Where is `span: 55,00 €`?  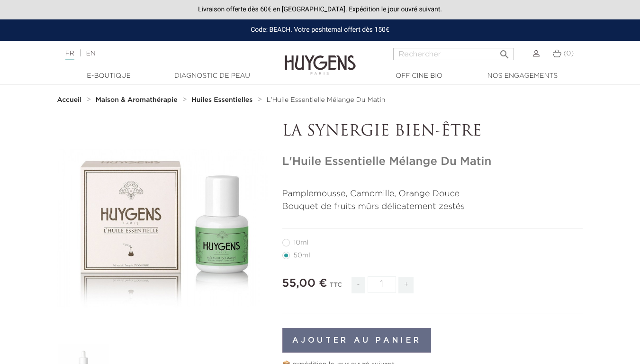 span: 55,00 € is located at coordinates (305, 283).